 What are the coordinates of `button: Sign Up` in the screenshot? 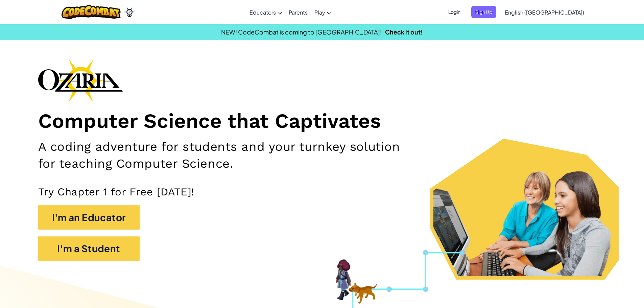 It's located at (484, 12).